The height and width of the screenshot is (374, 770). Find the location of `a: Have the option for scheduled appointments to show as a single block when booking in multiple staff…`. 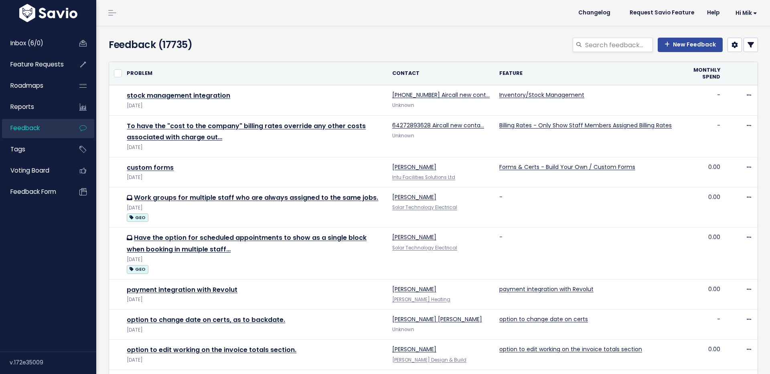

a: Have the option for scheduled appointments to show as a single block when booking in multiple staff… is located at coordinates (247, 244).